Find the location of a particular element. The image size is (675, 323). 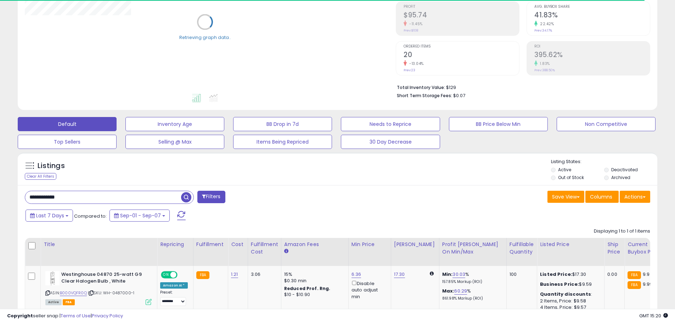

div: ASIN: is located at coordinates (98, 287).